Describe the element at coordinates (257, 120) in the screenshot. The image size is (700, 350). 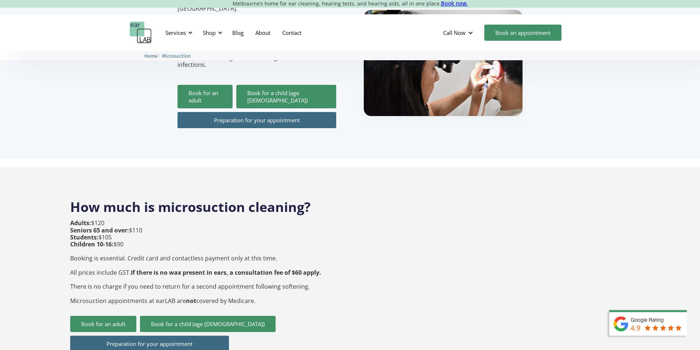
I see `a: Preparation for your appointment` at that location.